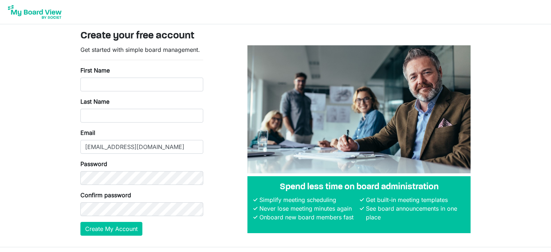 This screenshot has height=252, width=551. I want to click on li: See board announcements in one place, so click(415, 213).